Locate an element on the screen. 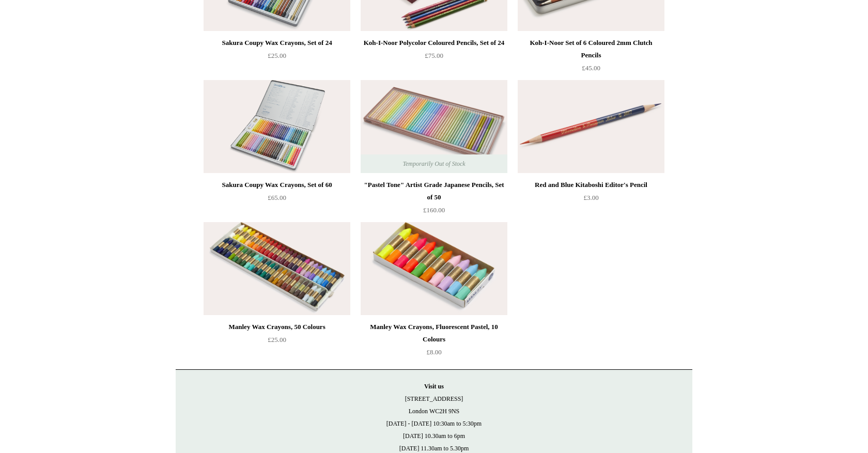 The width and height of the screenshot is (868, 453). a: Manley Wax Crayons, Fluorescent Pastel, 10 Colours £8.00 is located at coordinates (434, 342).